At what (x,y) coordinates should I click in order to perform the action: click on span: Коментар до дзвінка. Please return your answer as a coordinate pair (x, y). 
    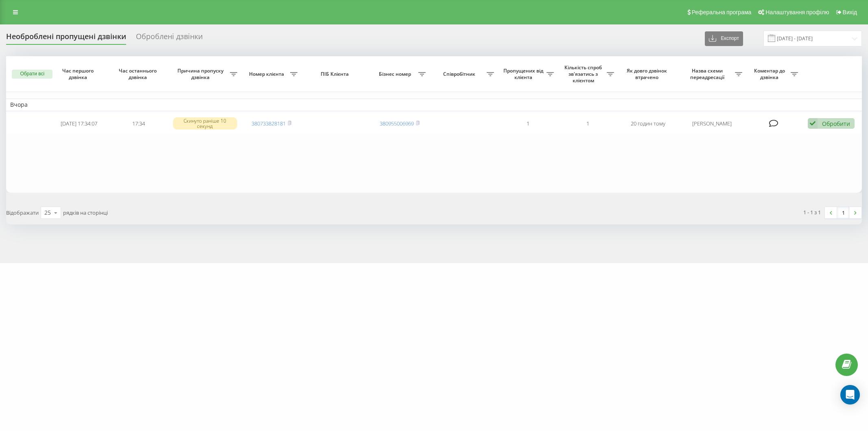
    Looking at the image, I should click on (770, 74).